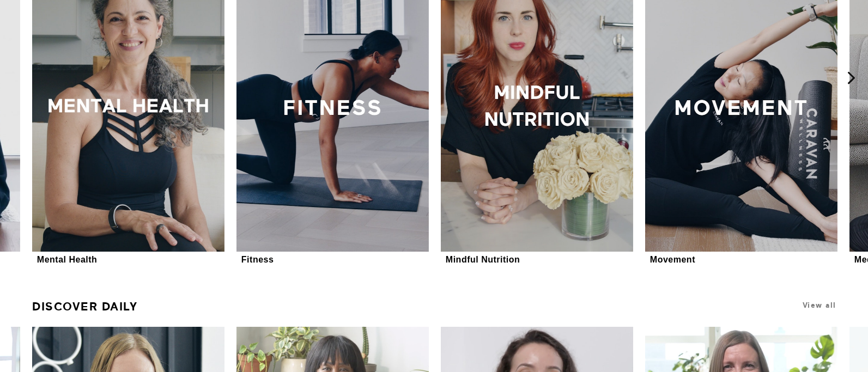  I want to click on div: Mental Health, so click(67, 259).